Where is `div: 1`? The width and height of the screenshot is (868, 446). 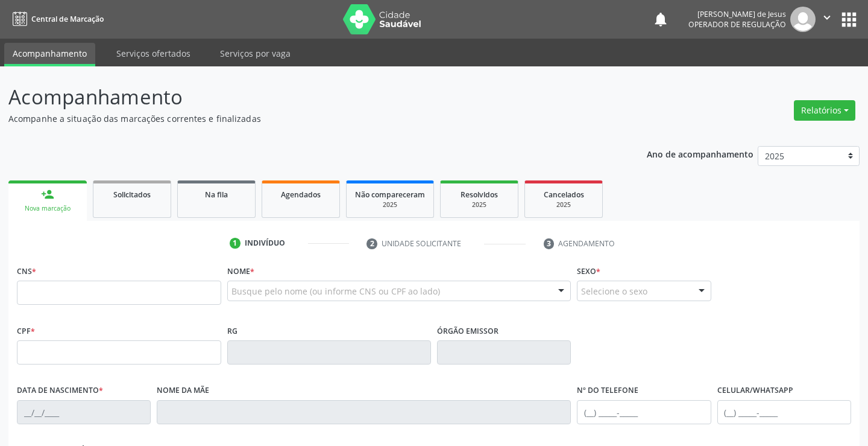 div: 1 is located at coordinates (235, 243).